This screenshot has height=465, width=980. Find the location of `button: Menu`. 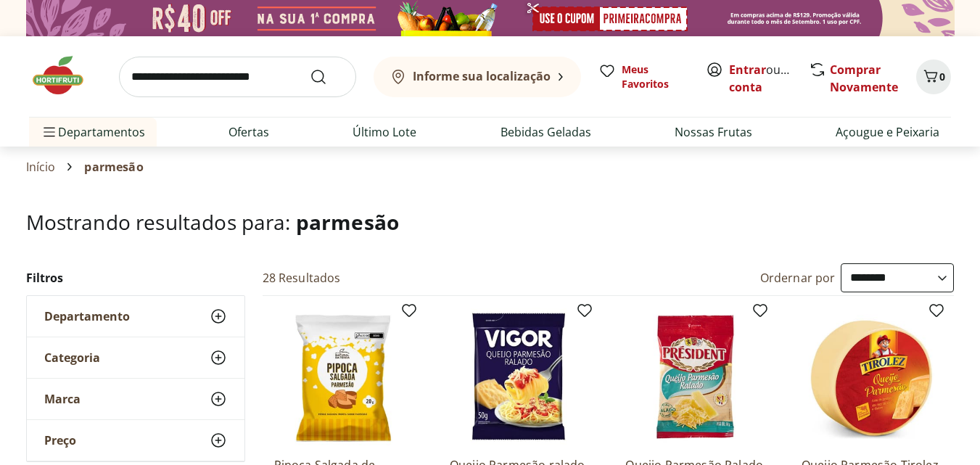

button: Menu is located at coordinates (49, 132).